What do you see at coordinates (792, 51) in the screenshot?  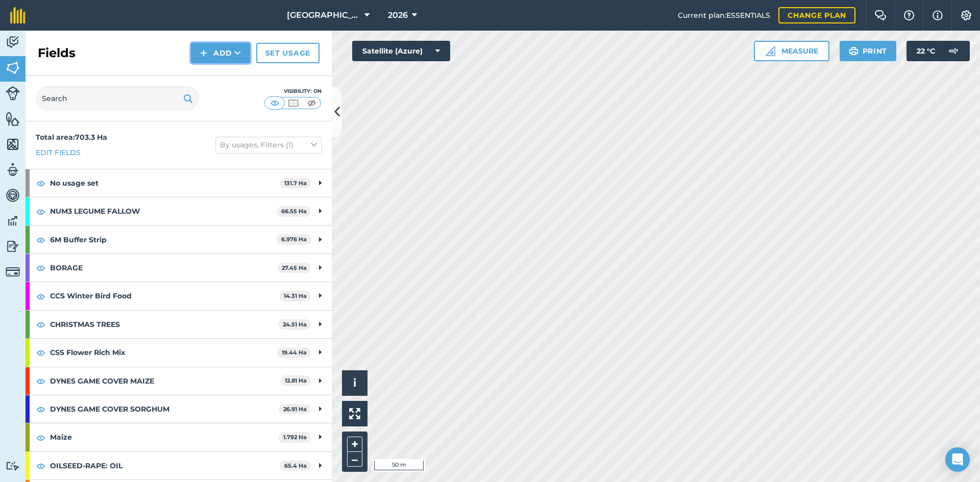 I see `button: Measure` at bounding box center [792, 51].